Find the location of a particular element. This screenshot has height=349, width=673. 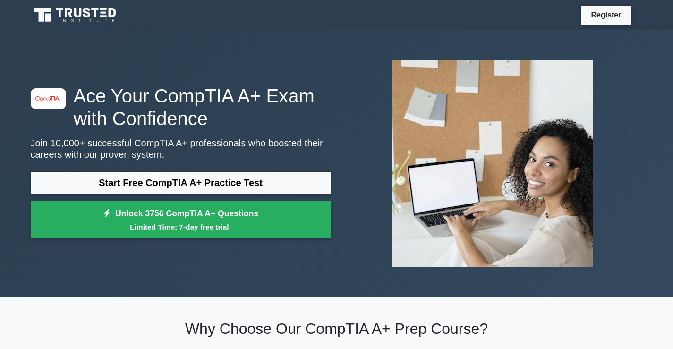

a: Start Free CompTIA A+ Practice Test is located at coordinates (181, 183).